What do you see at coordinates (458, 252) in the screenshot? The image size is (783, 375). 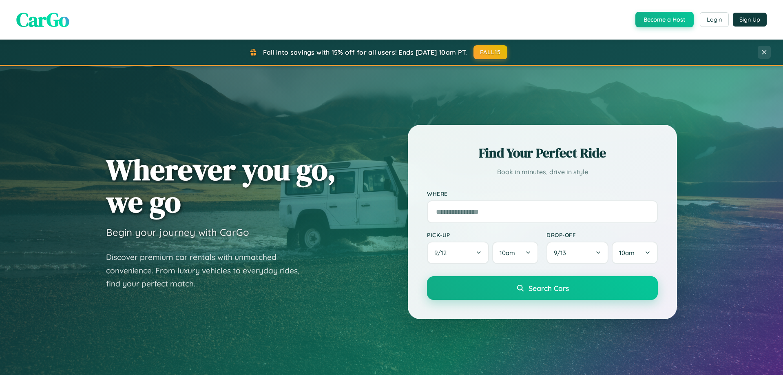 I see `button: 9/12` at bounding box center [458, 252].